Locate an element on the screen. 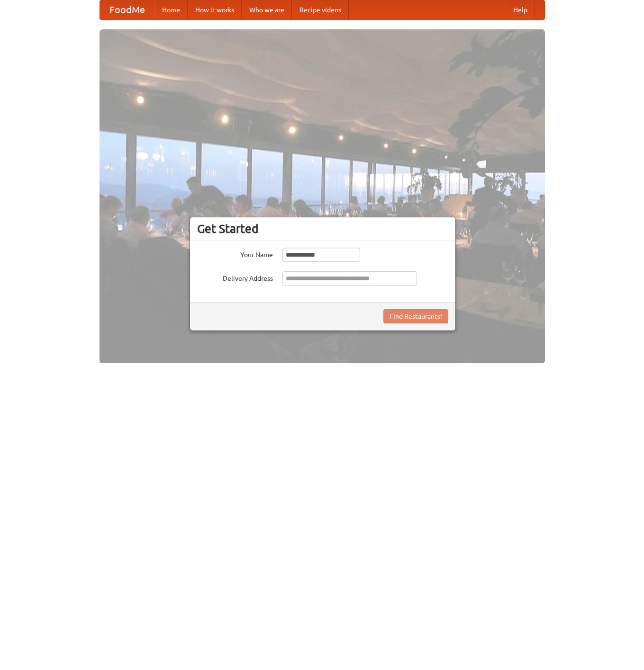 The image size is (644, 670). a: FoodMe is located at coordinates (127, 10).